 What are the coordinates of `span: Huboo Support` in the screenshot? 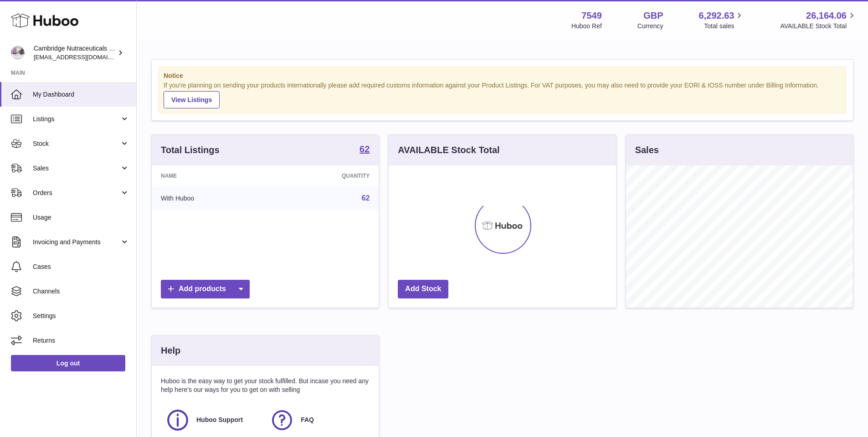 It's located at (220, 419).